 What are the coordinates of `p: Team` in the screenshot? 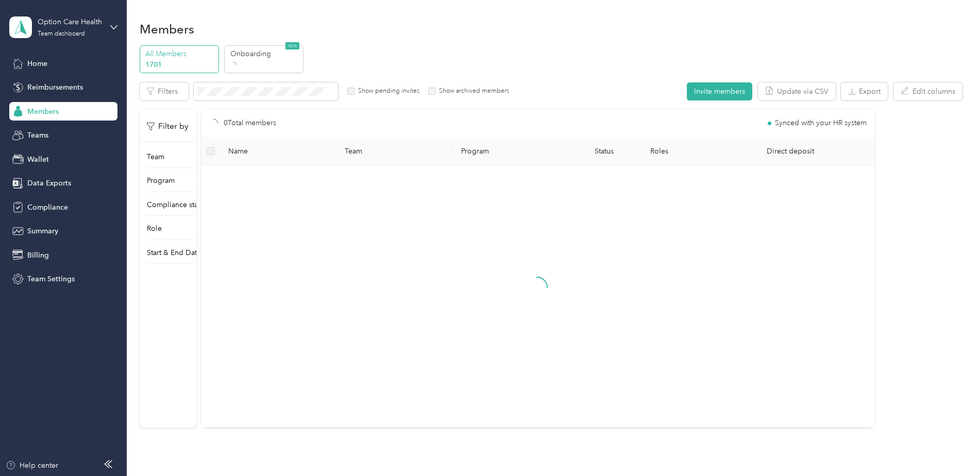 It's located at (156, 157).